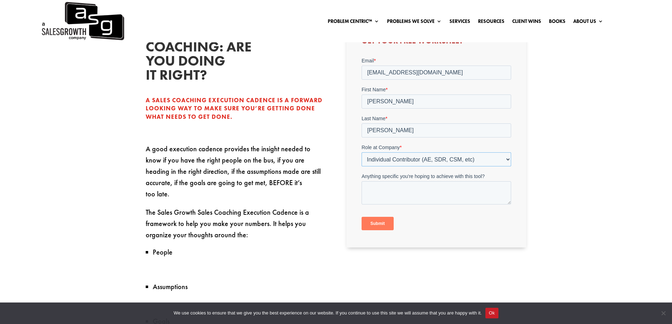  What do you see at coordinates (414, 23) in the screenshot?
I see `a: Problems We Solve` at bounding box center [414, 23].